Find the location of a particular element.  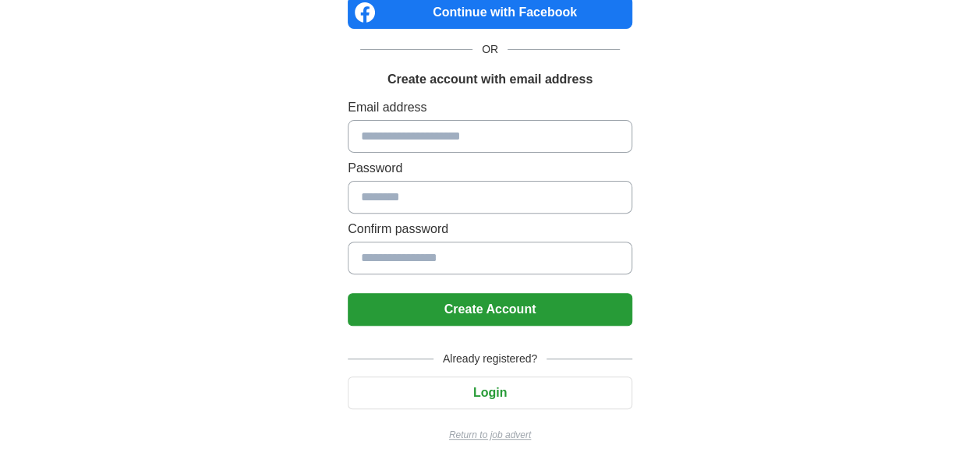

span: OR is located at coordinates (489, 49).